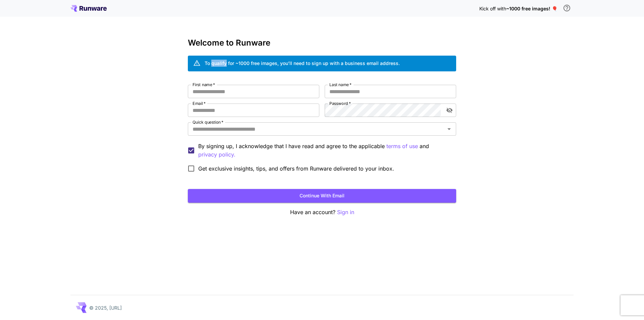  I want to click on label: First name, so click(204, 84).